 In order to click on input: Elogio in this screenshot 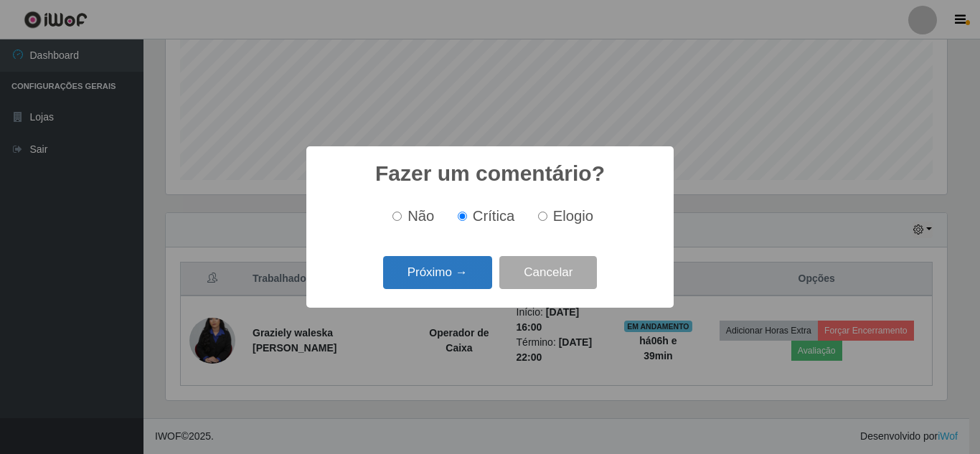, I will do `click(543, 216)`.